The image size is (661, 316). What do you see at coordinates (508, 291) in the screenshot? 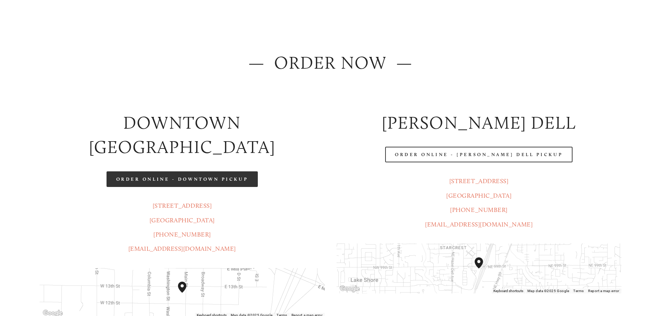
I see `button: Keyboard shortcuts` at bounding box center [508, 291].